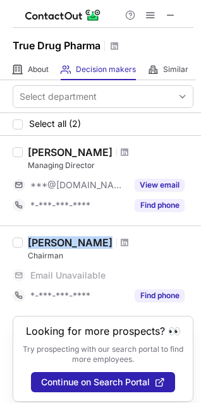 Image resolution: width=201 pixels, height=403 pixels. Describe the element at coordinates (111, 166) in the screenshot. I see `div: Managing Director` at that location.